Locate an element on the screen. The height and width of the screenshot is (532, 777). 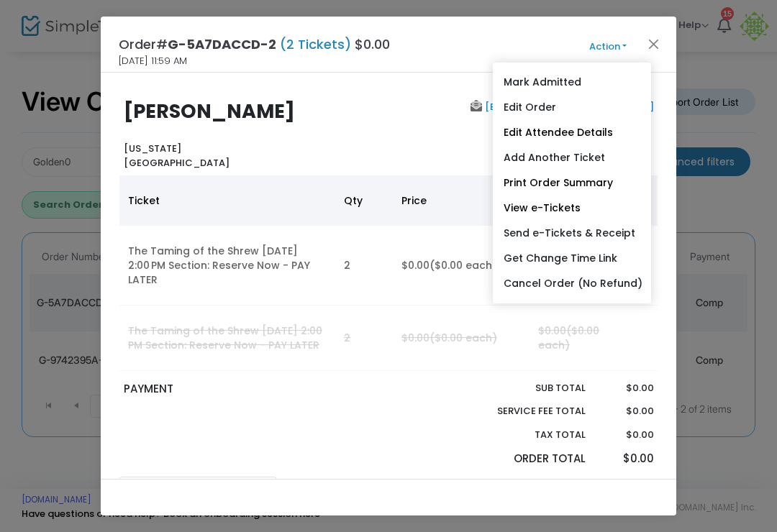
p: Service Fee Total is located at coordinates (524, 411).